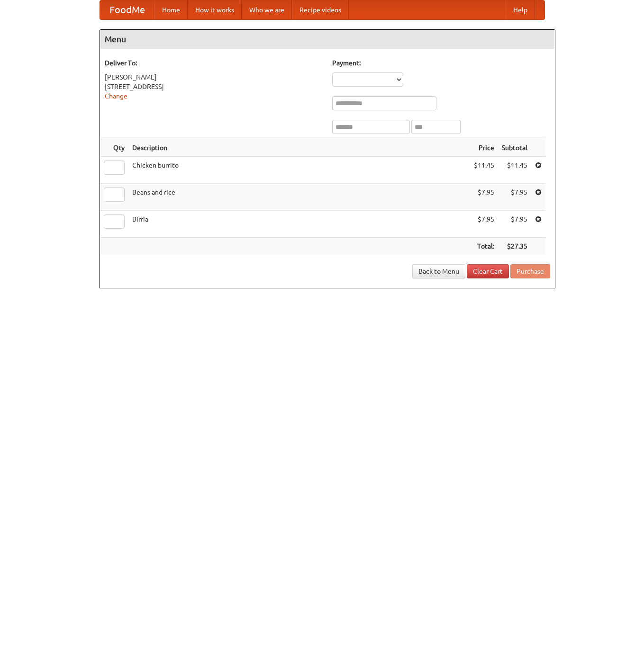 The width and height of the screenshot is (644, 670). Describe the element at coordinates (299, 170) in the screenshot. I see `td: Chicken burrito` at that location.